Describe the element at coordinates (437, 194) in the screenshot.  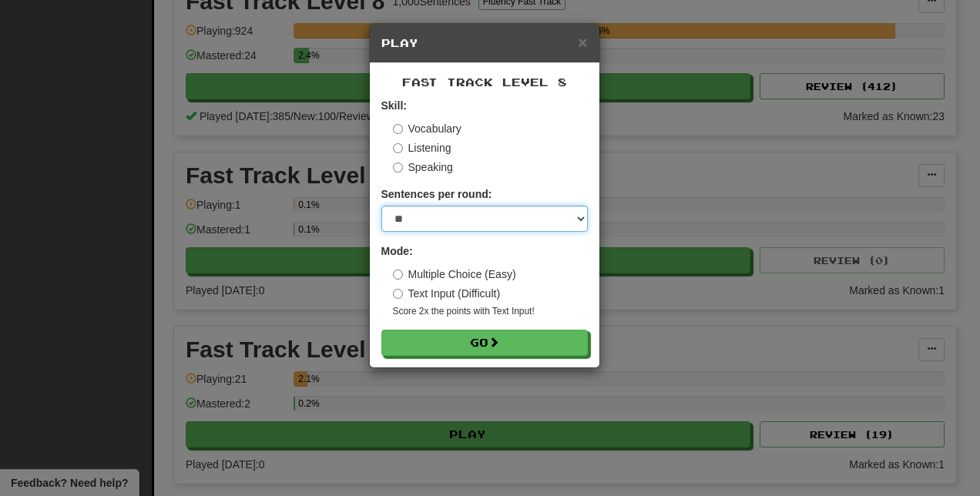
I see `label: Sentences per round:` at that location.